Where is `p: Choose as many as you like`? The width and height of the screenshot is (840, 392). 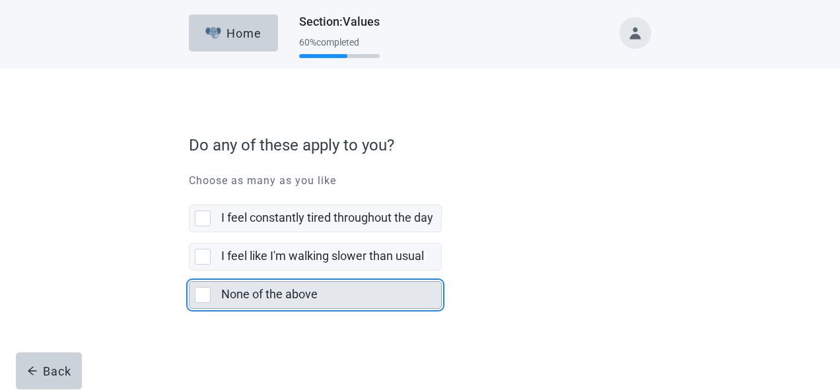
p: Choose as many as you like is located at coordinates (420, 181).